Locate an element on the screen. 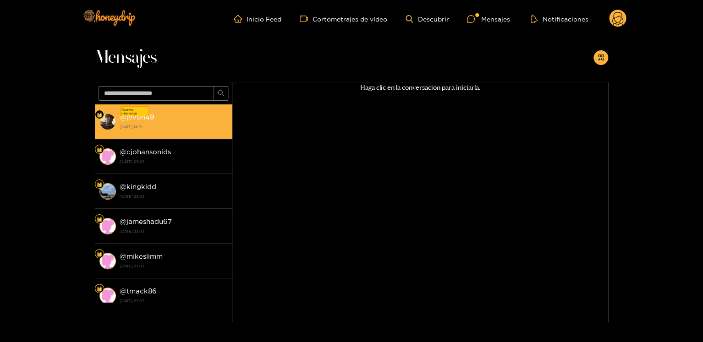 The width and height of the screenshot is (703, 342). font: Cortometrajes de vídeo is located at coordinates (349, 19).